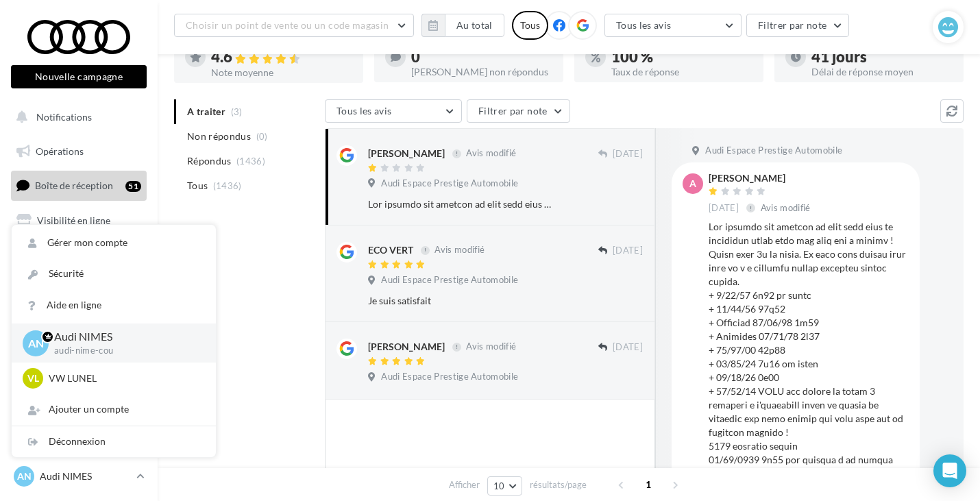 This screenshot has height=501, width=980. Describe the element at coordinates (79, 221) in the screenshot. I see `a: Visibilité en ligne` at that location.